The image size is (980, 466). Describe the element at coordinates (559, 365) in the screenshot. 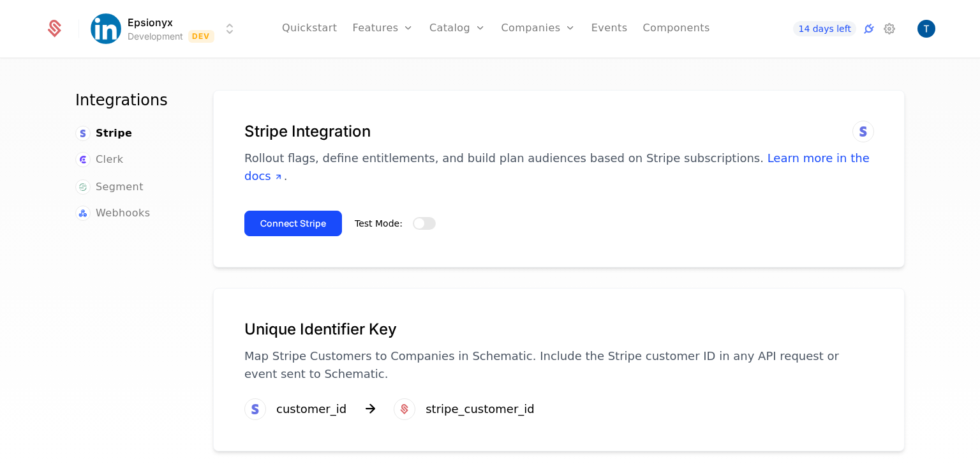

I see `p: Map Stripe Customers to Companies in Schematic. Include the Stripe customer ID in any API request...` at that location.